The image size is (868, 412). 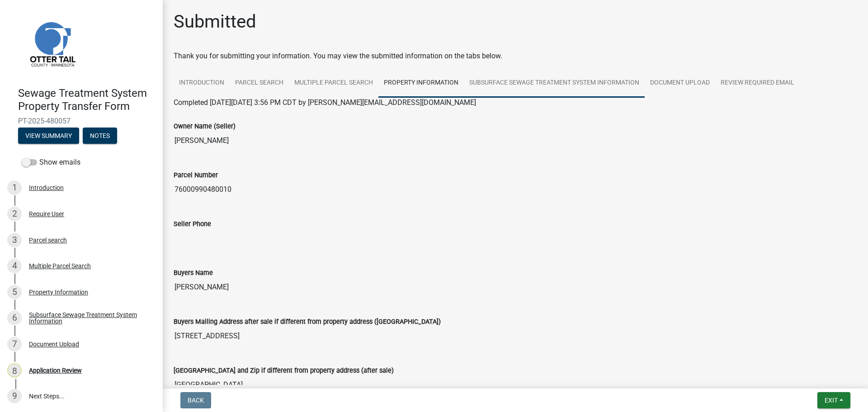 I want to click on a: Parcel search, so click(x=259, y=83).